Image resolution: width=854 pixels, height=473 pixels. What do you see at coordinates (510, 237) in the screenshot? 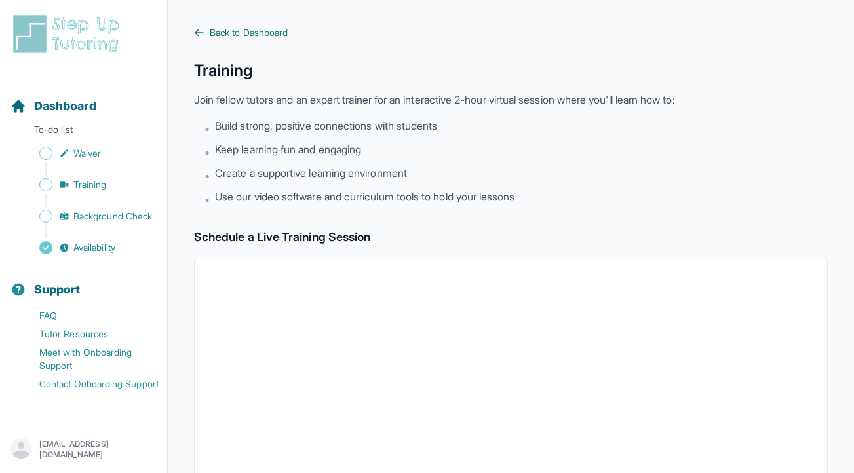
I see `h2: Schedule a Live Training Session` at bounding box center [510, 237].